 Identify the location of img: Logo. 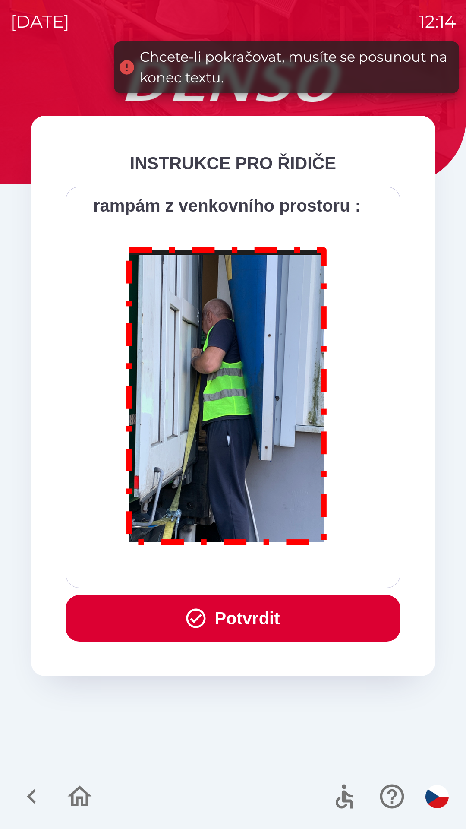
(233, 81).